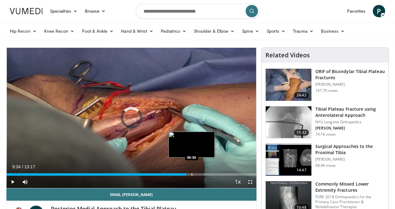  Describe the element at coordinates (64, 11) in the screenshot. I see `a: Specialties` at that location.